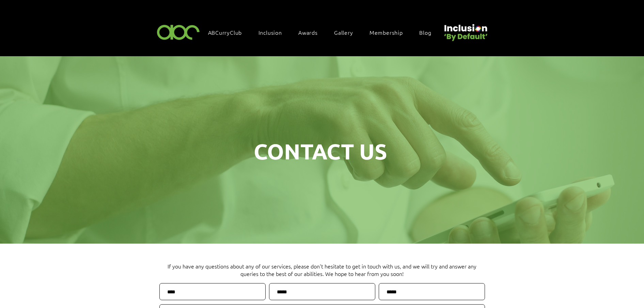 This screenshot has height=308, width=644. What do you see at coordinates (270, 32) in the screenshot?
I see `span: Inclusion` at bounding box center [270, 32].